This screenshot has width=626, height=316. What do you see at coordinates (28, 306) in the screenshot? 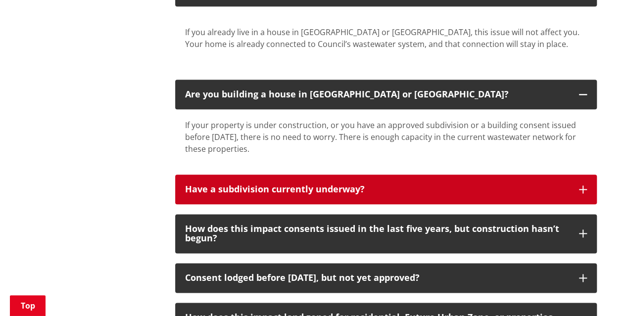
I see `a: Top` at bounding box center [28, 306].